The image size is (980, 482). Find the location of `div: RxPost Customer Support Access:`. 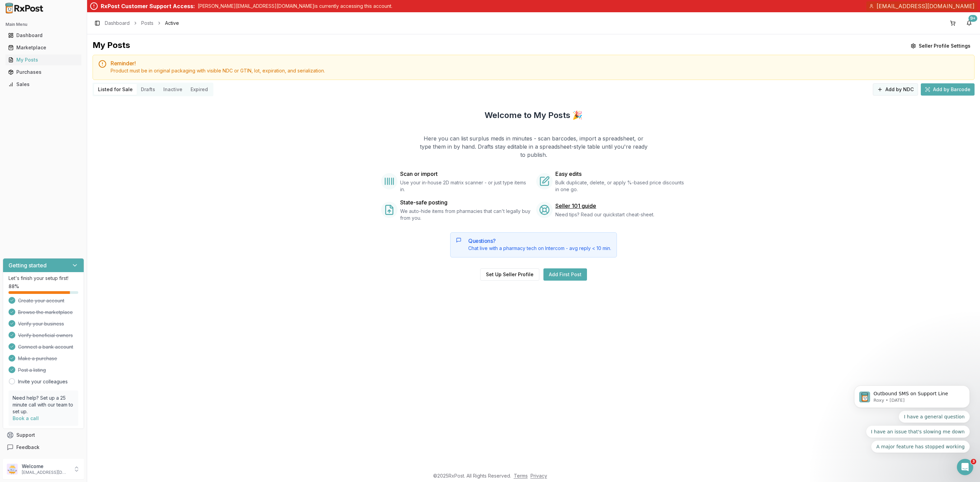

div: RxPost Customer Support Access: is located at coordinates (148, 6).